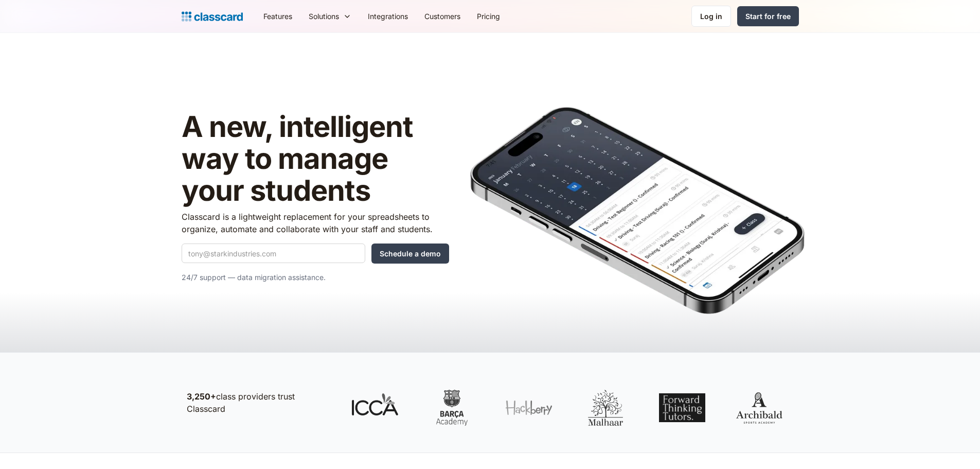  What do you see at coordinates (769, 16) in the screenshot?
I see `a: Start for free` at bounding box center [769, 16].